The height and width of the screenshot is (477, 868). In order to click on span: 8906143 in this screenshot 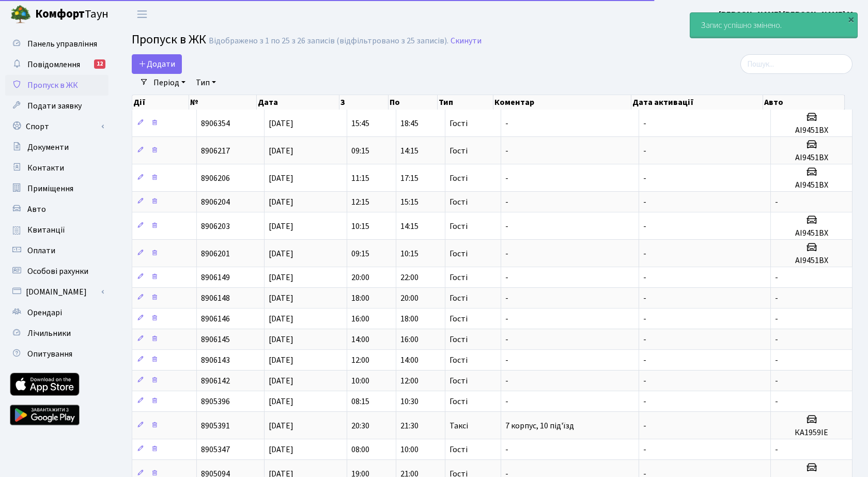, I will do `click(215, 360)`.